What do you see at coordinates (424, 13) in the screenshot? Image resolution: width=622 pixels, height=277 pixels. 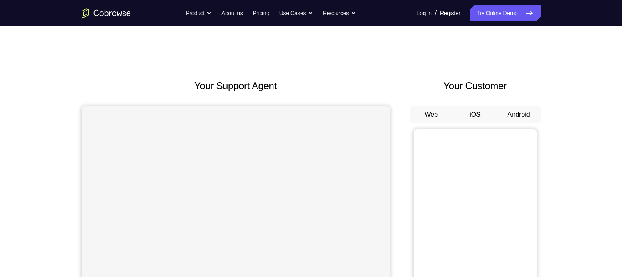 I see `a: Log In` at bounding box center [424, 13].